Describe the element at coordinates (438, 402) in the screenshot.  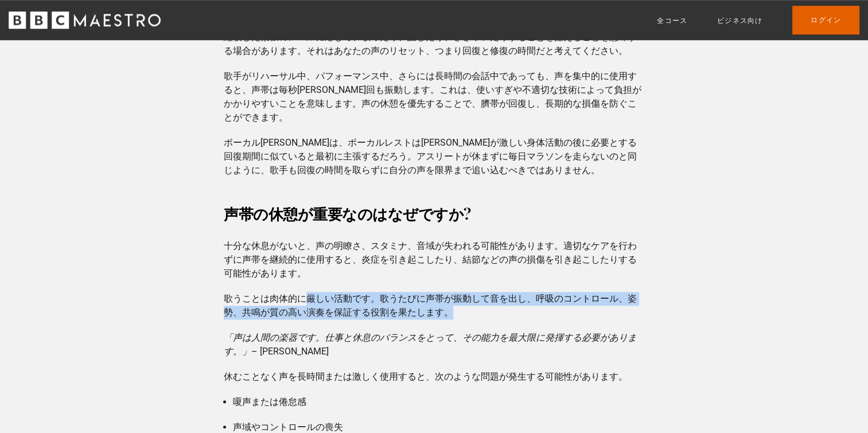
I see `li: 嗄声または倦怠感` at that location.